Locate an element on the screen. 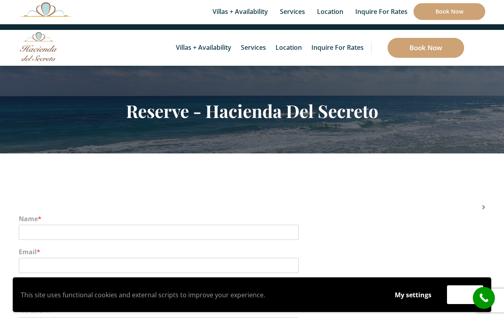  a: call is located at coordinates (483, 298).